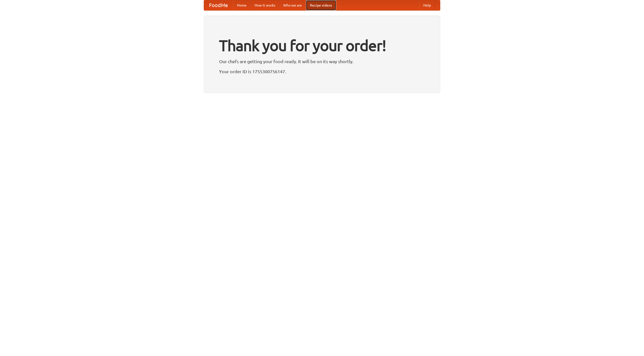  I want to click on a: Home, so click(242, 5).